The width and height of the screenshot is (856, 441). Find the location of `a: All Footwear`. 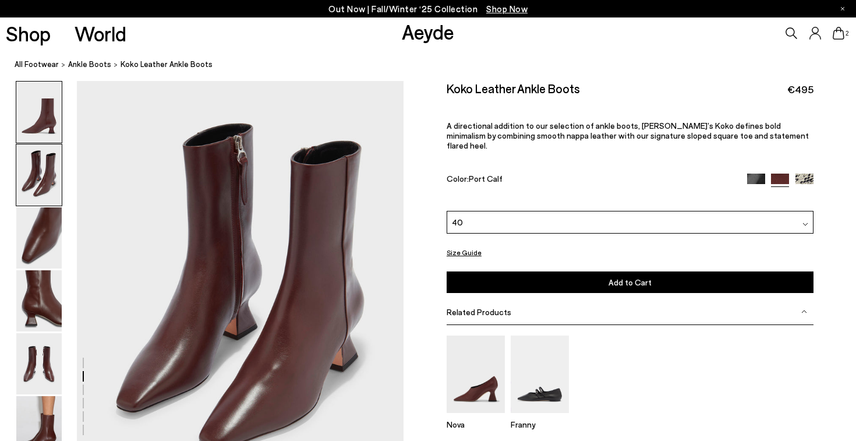

a: All Footwear is located at coordinates (37, 64).